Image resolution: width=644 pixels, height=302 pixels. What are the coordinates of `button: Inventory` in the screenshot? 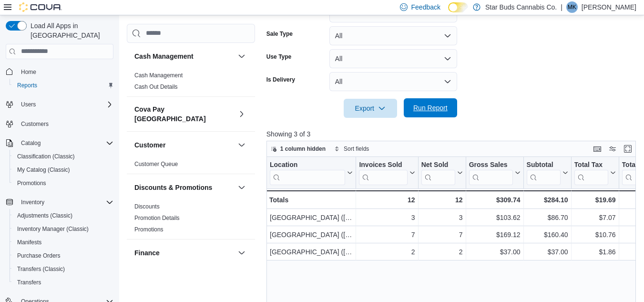 It's located at (59, 202).